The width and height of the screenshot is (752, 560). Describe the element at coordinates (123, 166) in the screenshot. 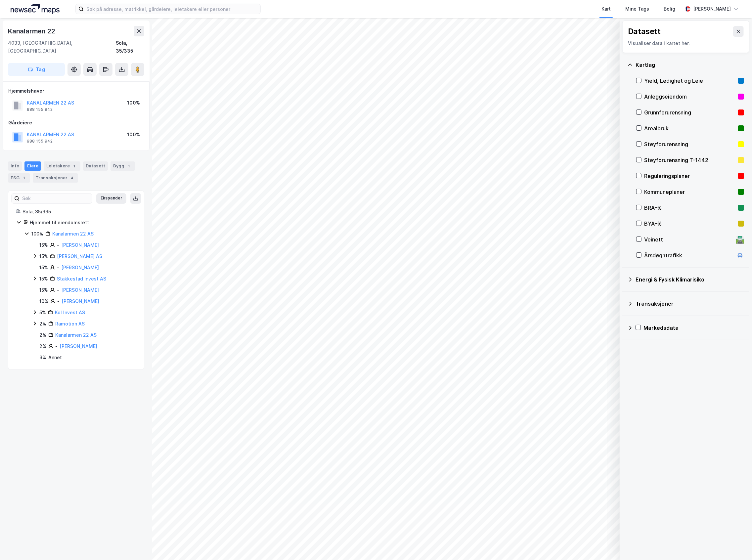

I see `div: Bygg` at that location.